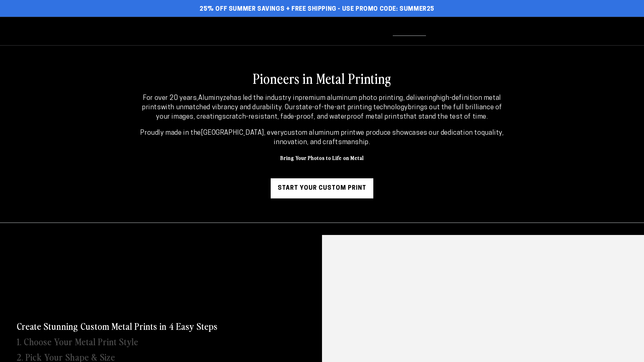 The height and width of the screenshot is (362, 644). Describe the element at coordinates (299, 31) in the screenshot. I see `span: Shop By Use` at that location.